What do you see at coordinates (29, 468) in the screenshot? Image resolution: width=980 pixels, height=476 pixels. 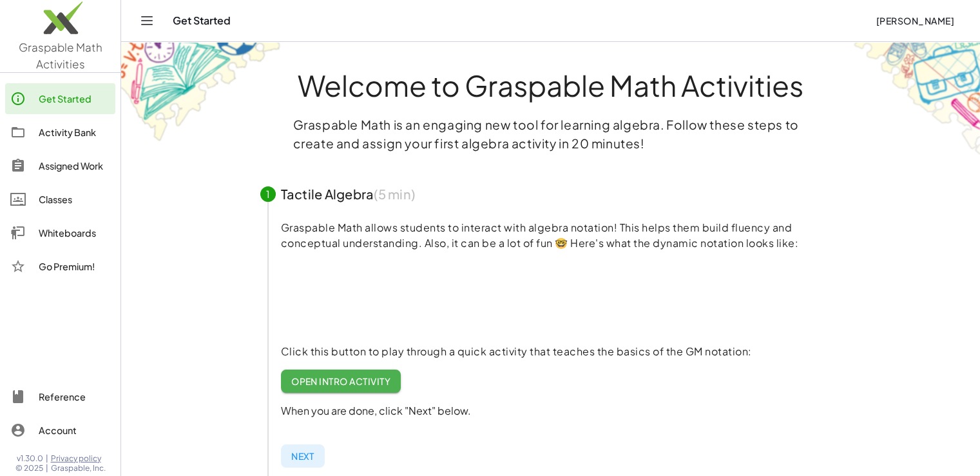 I see `span: © 2025` at bounding box center [29, 468].